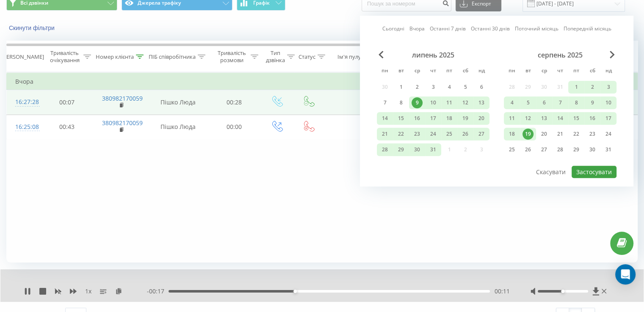 This screenshot has width=644, height=312. I want to click on div: Статус, so click(307, 57).